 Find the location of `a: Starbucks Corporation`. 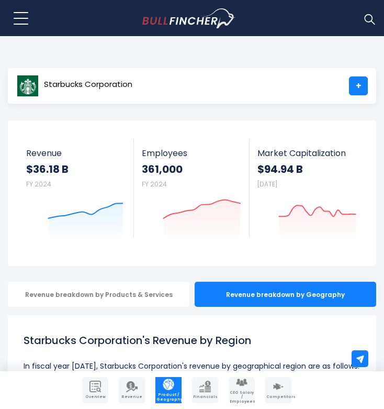

a: Starbucks Corporation is located at coordinates (74, 86).